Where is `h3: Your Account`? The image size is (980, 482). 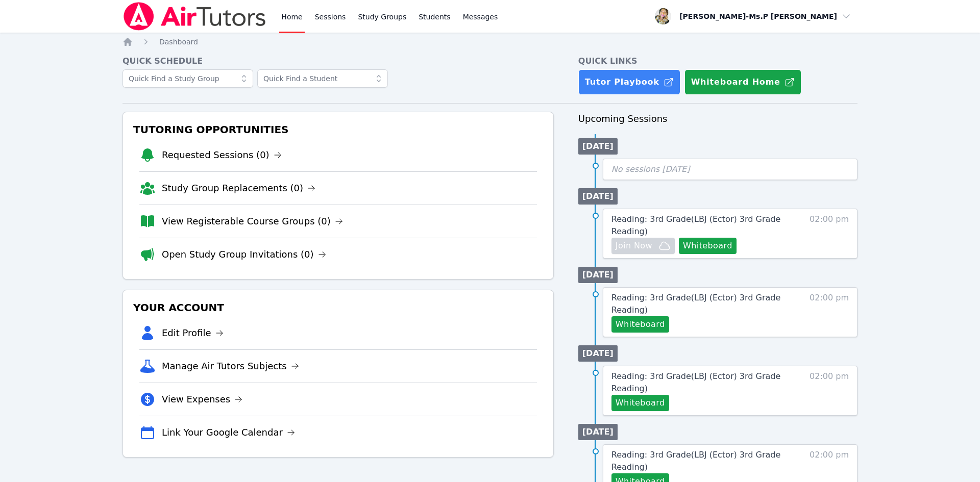 h3: Your Account is located at coordinates (338, 308).